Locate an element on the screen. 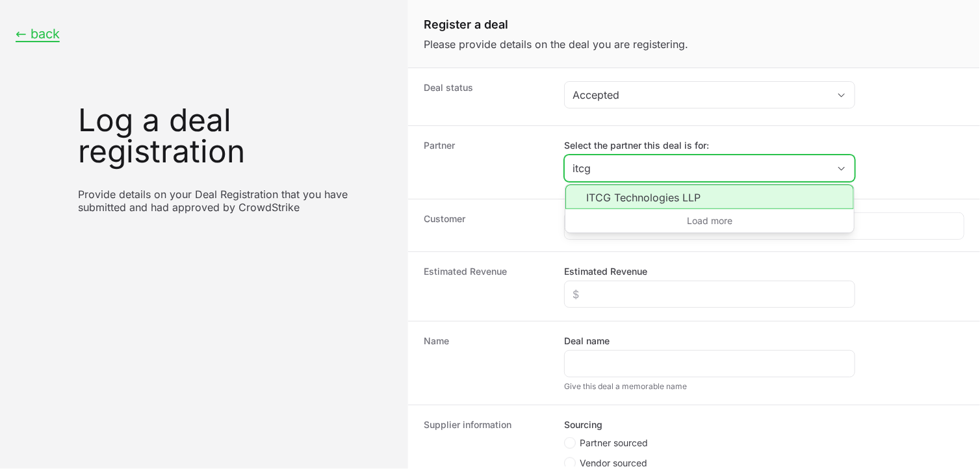  div: Close is located at coordinates (842, 169).